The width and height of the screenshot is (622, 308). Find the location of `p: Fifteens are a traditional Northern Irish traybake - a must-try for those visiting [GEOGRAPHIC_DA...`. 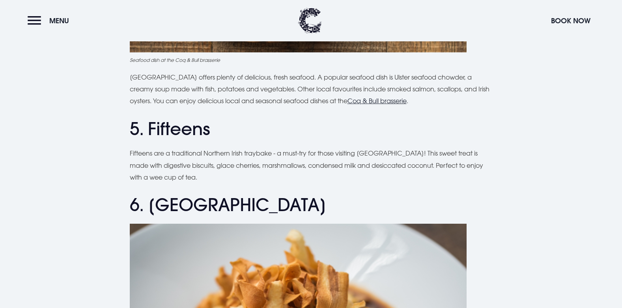

p: Fifteens are a traditional Northern Irish traybake - a must-try for those visiting [GEOGRAPHIC_DA... is located at coordinates (311, 165).